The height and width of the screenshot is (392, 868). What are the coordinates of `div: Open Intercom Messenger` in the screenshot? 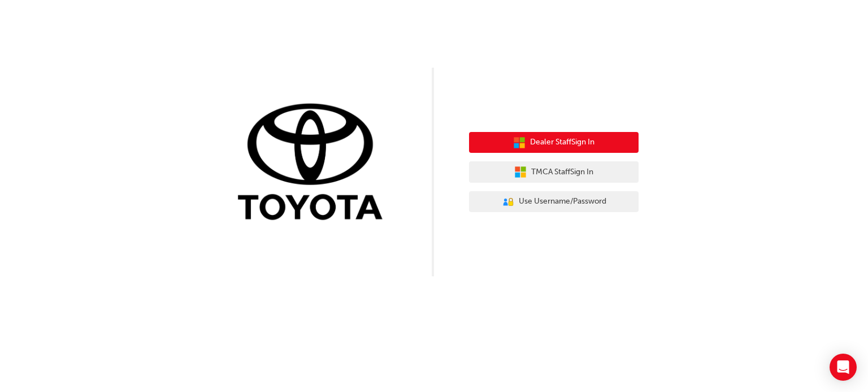 It's located at (843, 367).